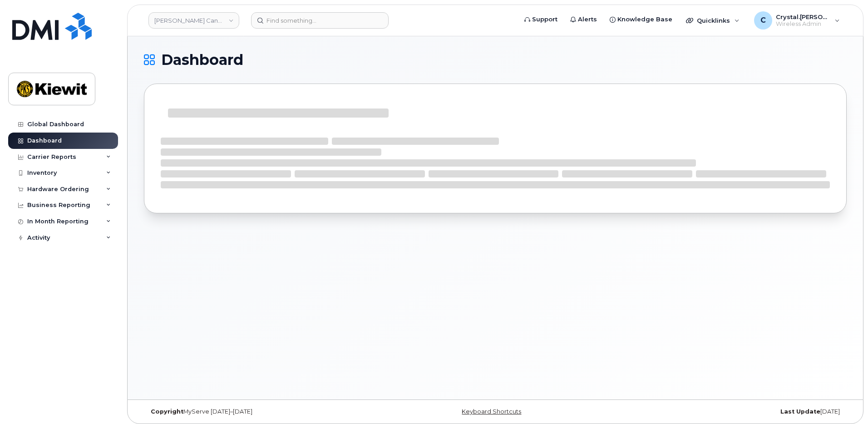  Describe the element at coordinates (491, 411) in the screenshot. I see `a: Keyboard Shortcuts` at that location.